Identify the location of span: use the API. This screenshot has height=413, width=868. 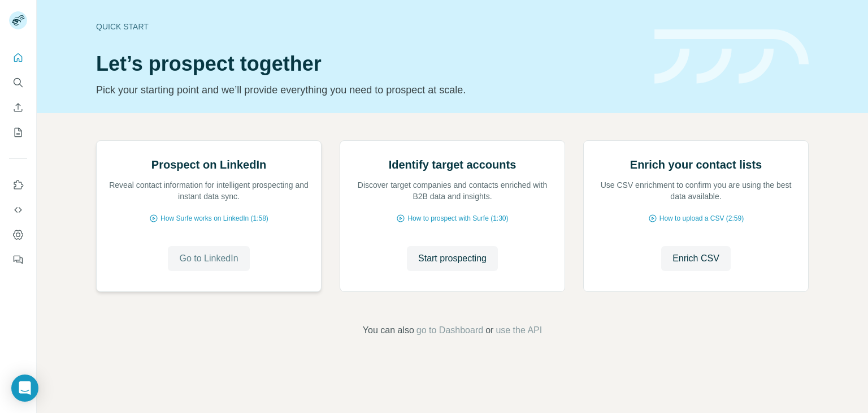
(519, 331).